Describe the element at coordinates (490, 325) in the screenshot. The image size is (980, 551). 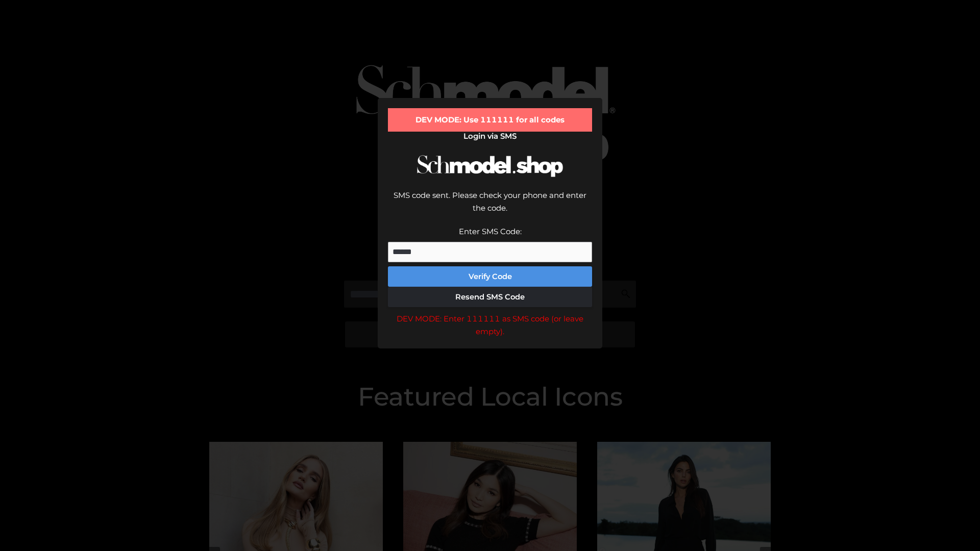
I see `div: DEV MODE: Enter 111111 as SMS code (or leave empty).` at that location.